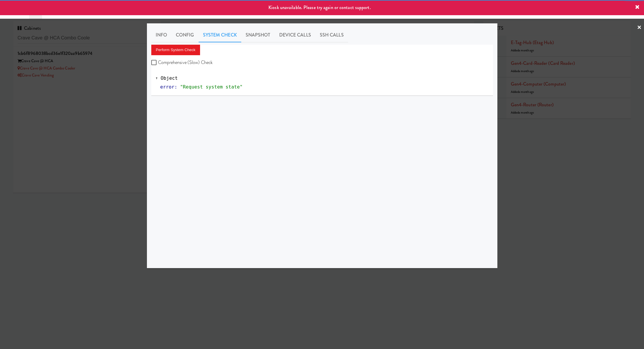 The height and width of the screenshot is (349, 644). Describe the element at coordinates (176, 50) in the screenshot. I see `button: Perform System Check` at that location.